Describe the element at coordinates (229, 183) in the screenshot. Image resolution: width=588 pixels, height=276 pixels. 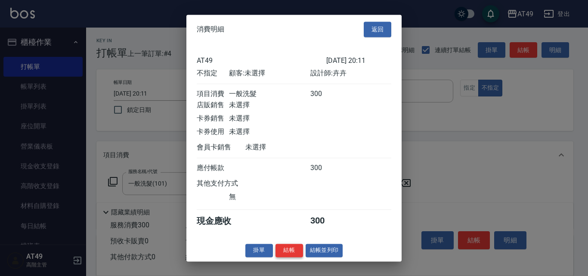
I see `div: 其他支付方式` at that location.